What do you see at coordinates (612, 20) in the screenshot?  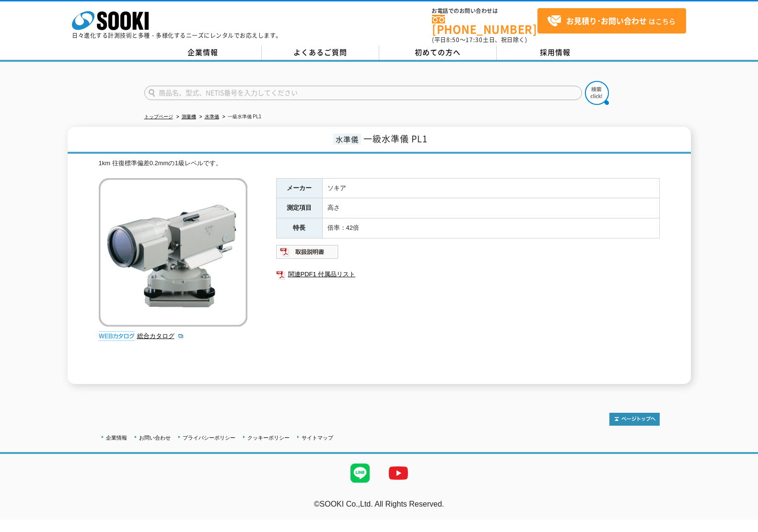 I see `a: お見積り･お問い合わせはこちら` at bounding box center [612, 20].